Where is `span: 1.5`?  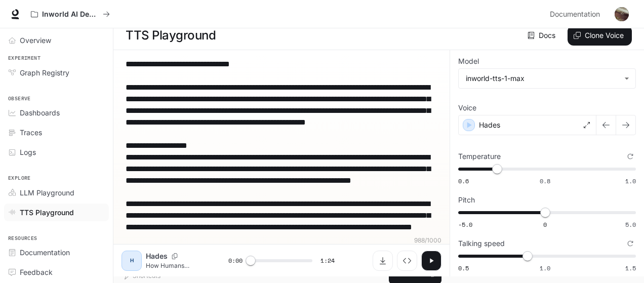 span: 1.5 is located at coordinates (630, 268).